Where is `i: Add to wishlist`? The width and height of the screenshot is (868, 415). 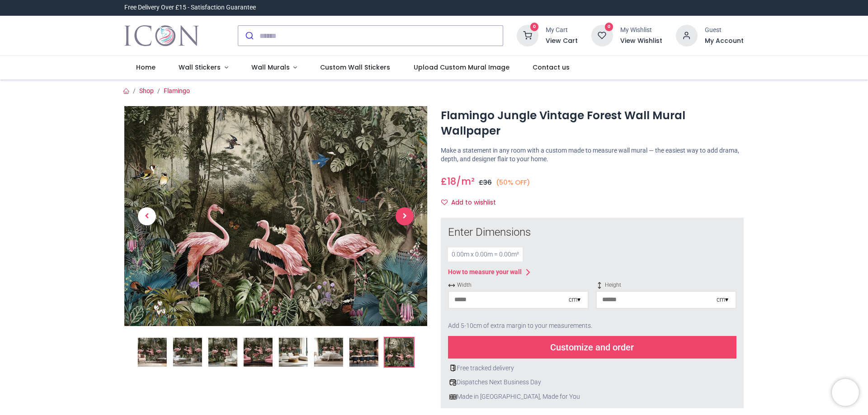 i: Add to wishlist is located at coordinates (445, 203).